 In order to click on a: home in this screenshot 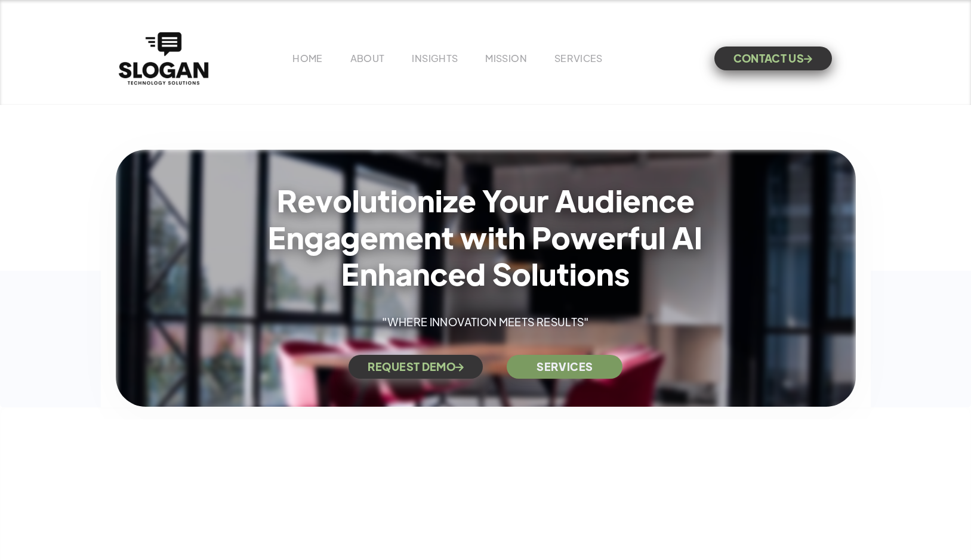, I will do `click(163, 58)`.